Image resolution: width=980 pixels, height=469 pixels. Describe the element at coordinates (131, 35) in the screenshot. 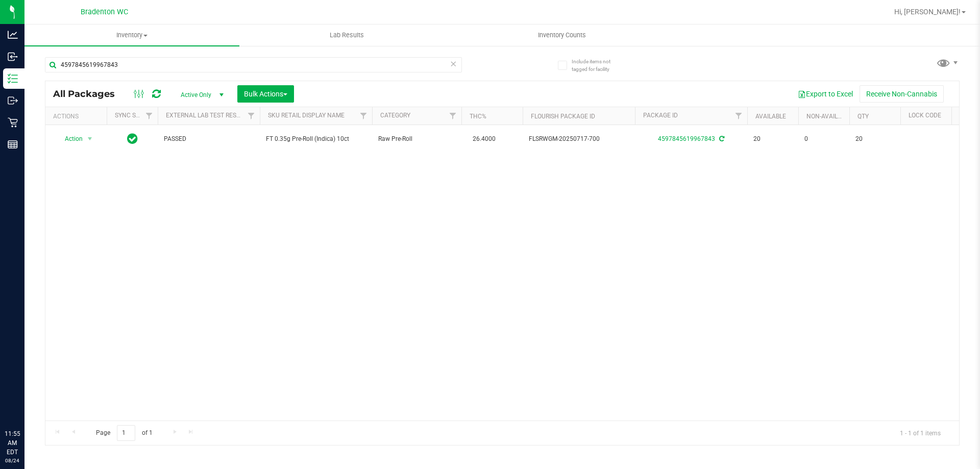

I see `a: Inventory` at that location.